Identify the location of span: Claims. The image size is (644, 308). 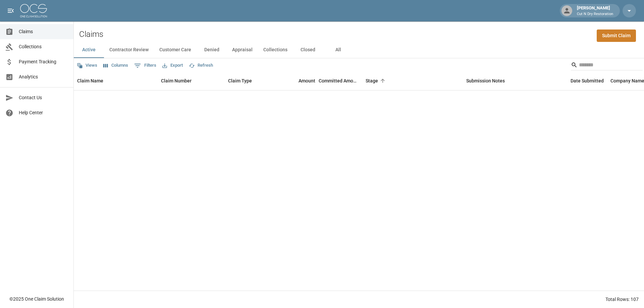
(44, 32).